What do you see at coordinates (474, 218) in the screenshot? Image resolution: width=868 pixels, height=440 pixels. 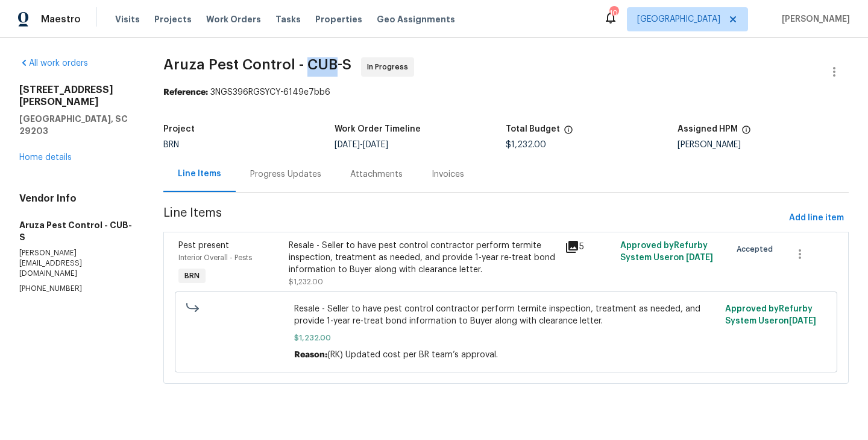 I see `span: Line Items` at bounding box center [474, 218].